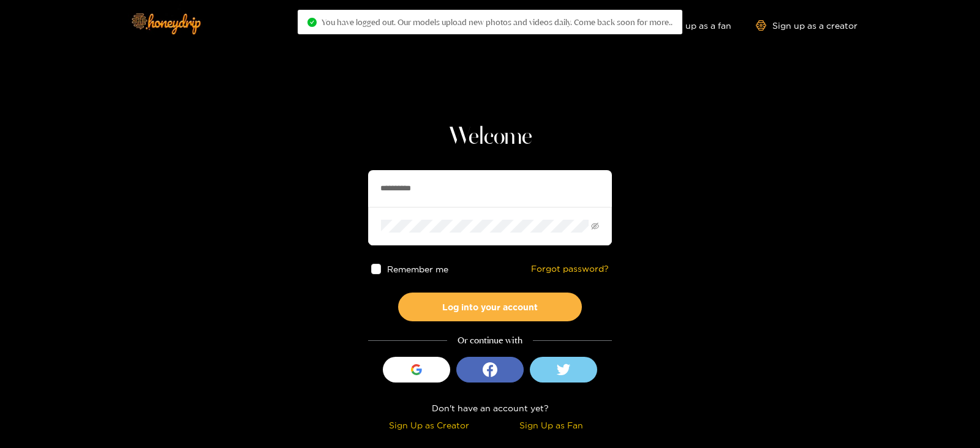  Describe the element at coordinates (429, 425) in the screenshot. I see `div: Sign Up as Creator` at that location.